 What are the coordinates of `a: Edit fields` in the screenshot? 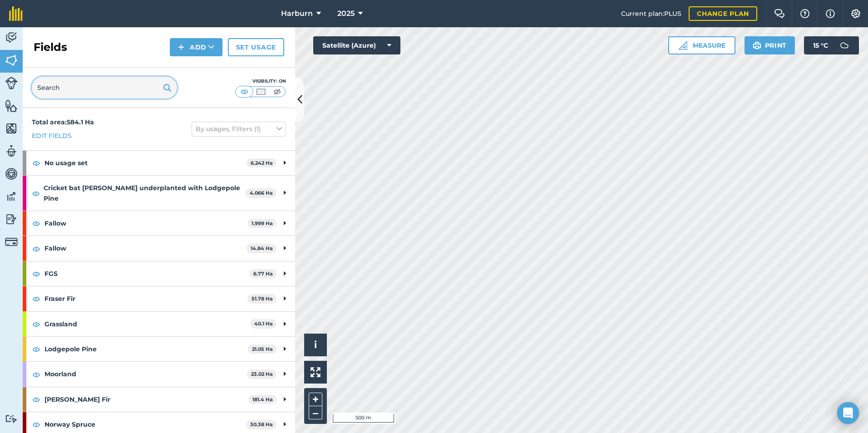 It's located at (52, 136).